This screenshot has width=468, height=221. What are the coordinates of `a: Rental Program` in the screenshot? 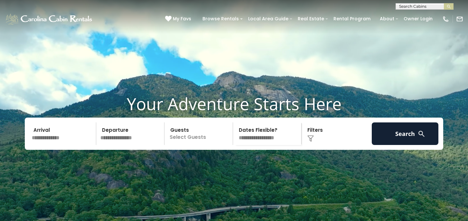 It's located at (352, 19).